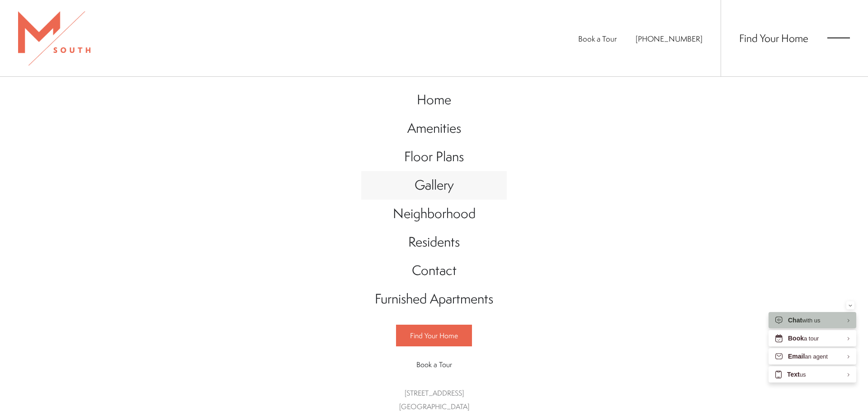  I want to click on a: Go to Neighborhood, so click(434, 214).